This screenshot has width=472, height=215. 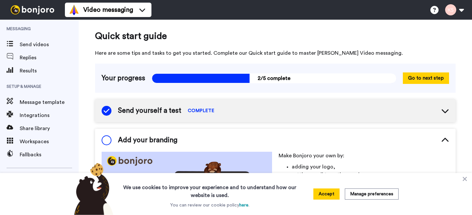 I want to click on button: Accept, so click(x=326, y=194).